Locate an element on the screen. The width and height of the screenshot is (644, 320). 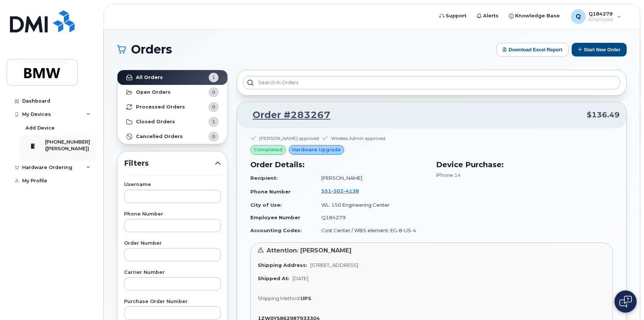
strong: Employee Number is located at coordinates (275, 217).